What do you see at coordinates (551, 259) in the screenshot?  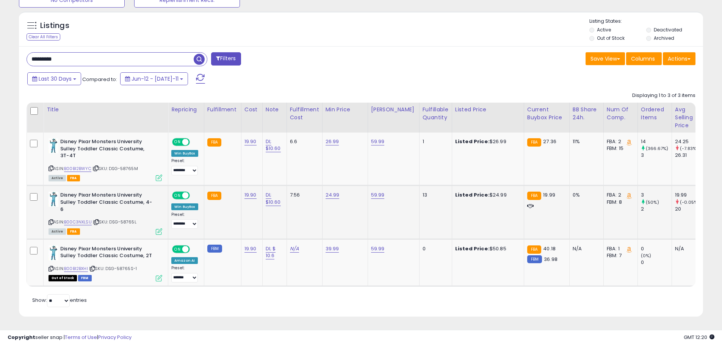 I see `span: 36.98` at bounding box center [551, 259].